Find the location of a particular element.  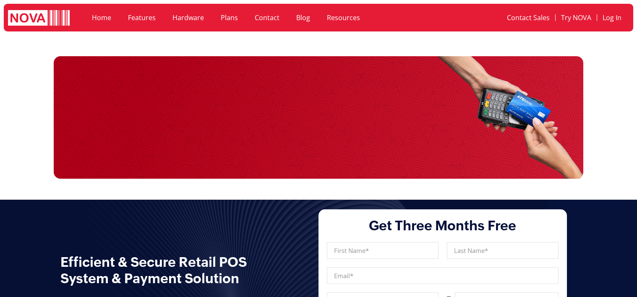

a: Home is located at coordinates (102, 18).